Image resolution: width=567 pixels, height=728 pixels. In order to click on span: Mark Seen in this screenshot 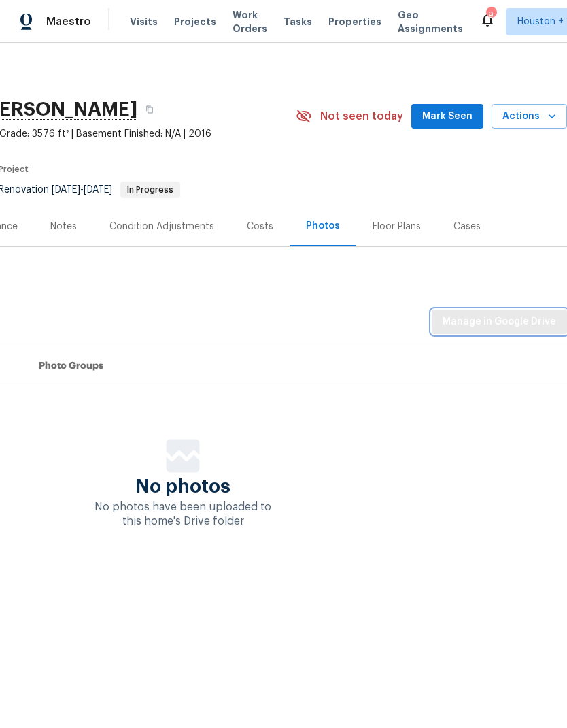, I will do `click(448, 116)`.